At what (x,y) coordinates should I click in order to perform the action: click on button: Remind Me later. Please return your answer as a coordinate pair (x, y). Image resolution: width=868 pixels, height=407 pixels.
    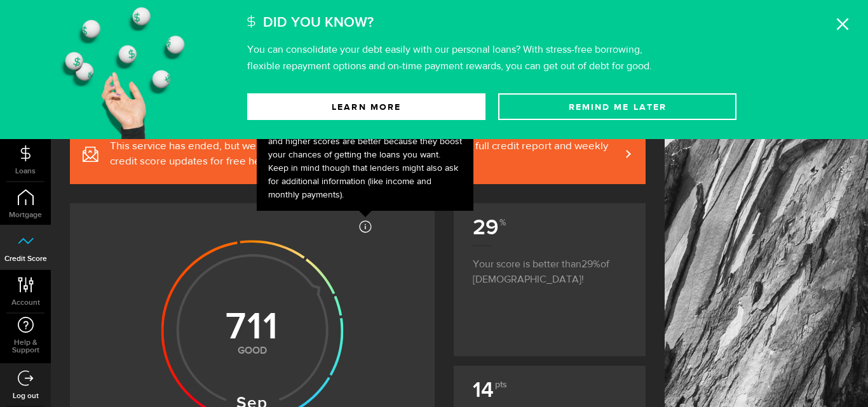
    Looking at the image, I should click on (617, 107).